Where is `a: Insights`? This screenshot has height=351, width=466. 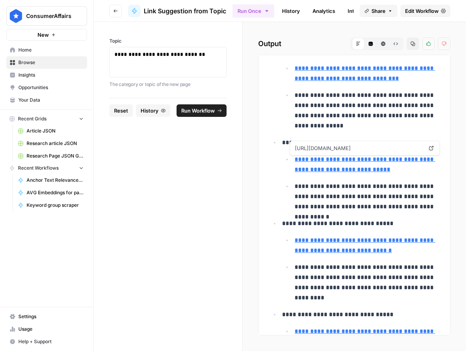 a: Insights is located at coordinates (46, 75).